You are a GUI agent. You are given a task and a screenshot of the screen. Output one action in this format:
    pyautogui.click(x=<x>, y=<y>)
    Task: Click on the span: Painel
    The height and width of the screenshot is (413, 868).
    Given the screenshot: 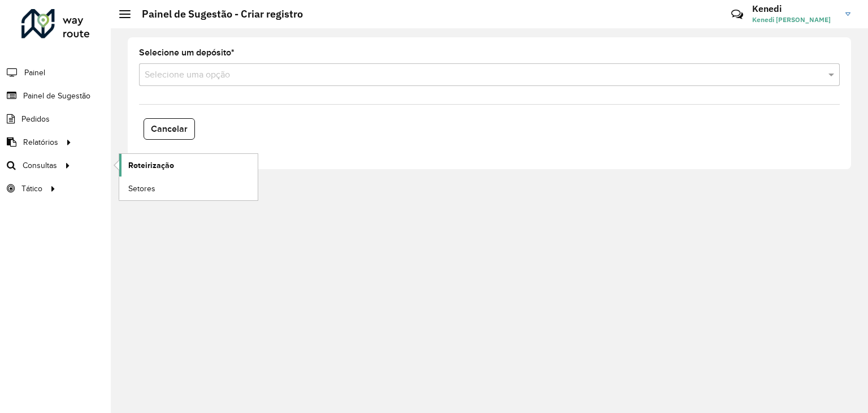 What is the action you would take?
    pyautogui.click(x=35, y=72)
    